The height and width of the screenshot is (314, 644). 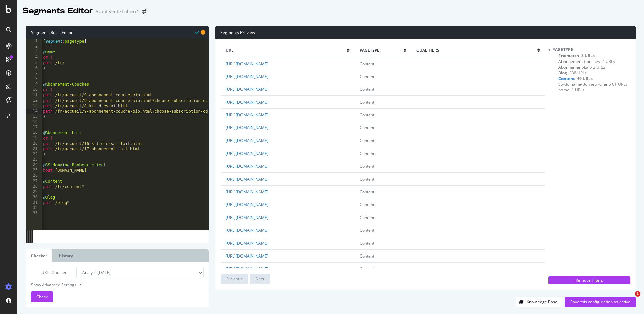 What do you see at coordinates (260, 278) in the screenshot?
I see `div: Next` at bounding box center [260, 278].